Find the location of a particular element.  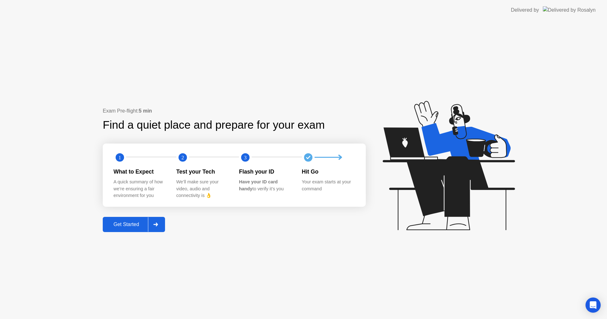

div: Hit Go is located at coordinates (328, 172).